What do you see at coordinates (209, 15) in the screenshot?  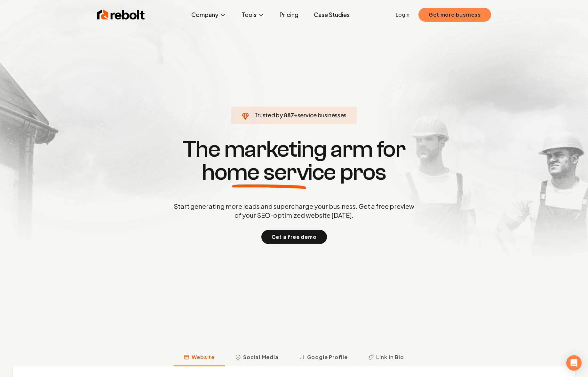 I see `button: Company` at bounding box center [209, 15].